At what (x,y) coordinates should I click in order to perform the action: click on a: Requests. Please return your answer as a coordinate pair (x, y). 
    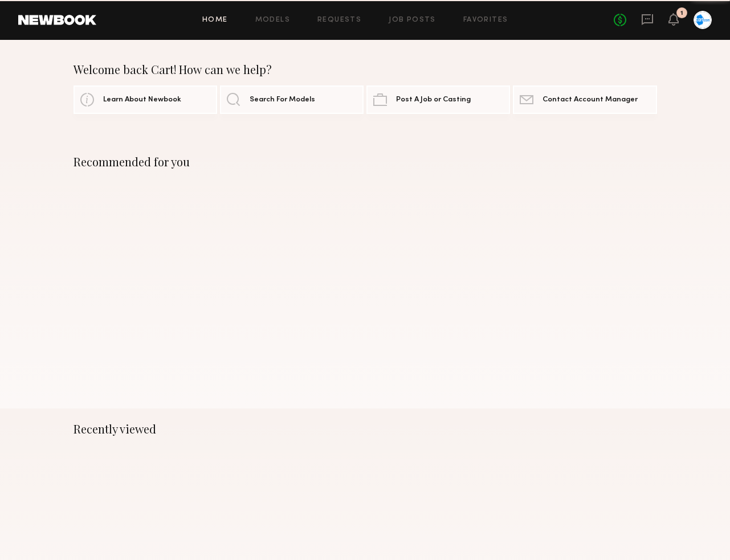
    Looking at the image, I should click on (339, 20).